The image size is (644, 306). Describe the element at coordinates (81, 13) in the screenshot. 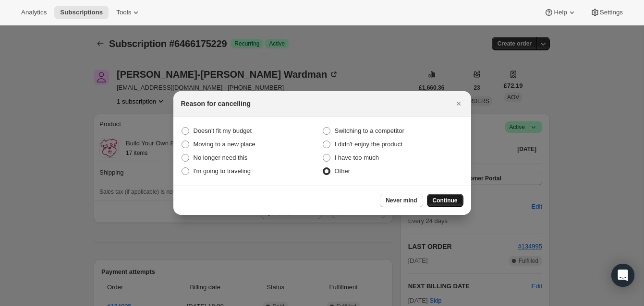

I see `button: Subscriptions` at that location.